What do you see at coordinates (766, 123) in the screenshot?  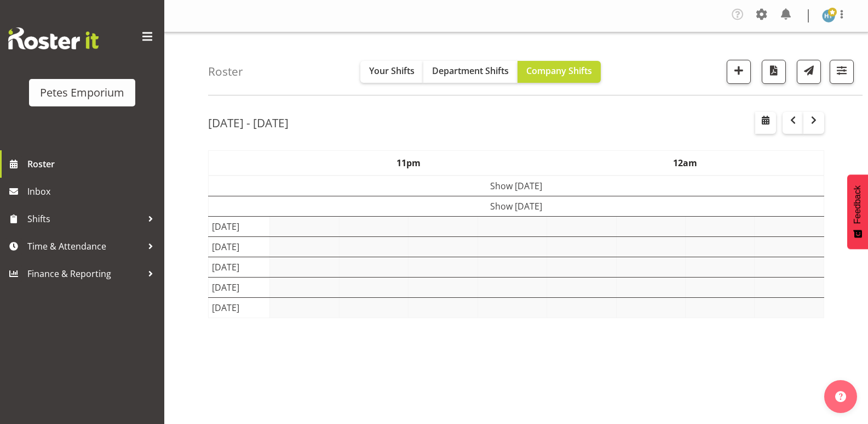 I see `button: Select a specific date within the roster.` at bounding box center [766, 123].